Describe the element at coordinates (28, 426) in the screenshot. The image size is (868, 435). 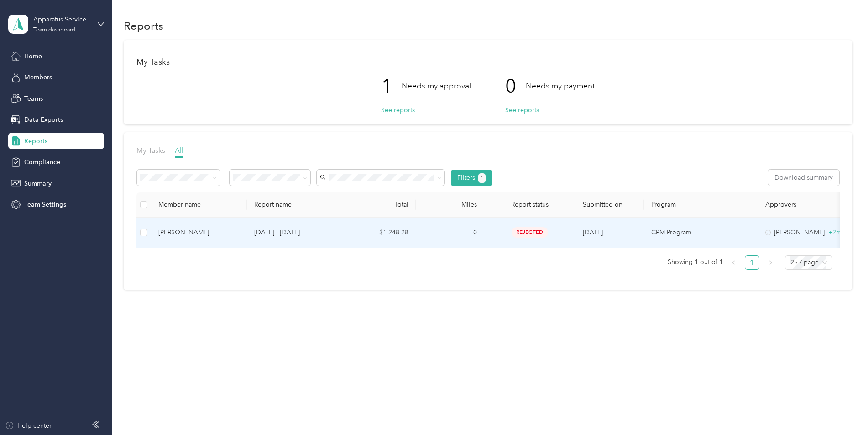
I see `button: Help center` at that location.